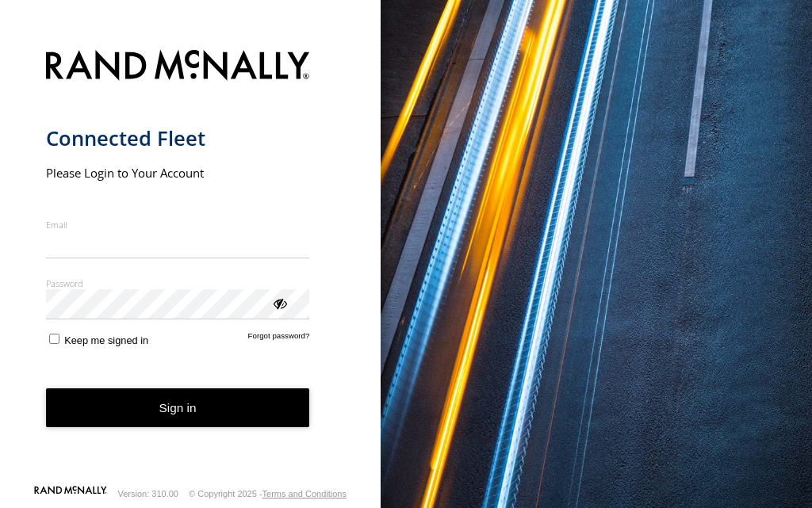  What do you see at coordinates (149, 494) in the screenshot?
I see `div: Version: 310.00` at bounding box center [149, 494].